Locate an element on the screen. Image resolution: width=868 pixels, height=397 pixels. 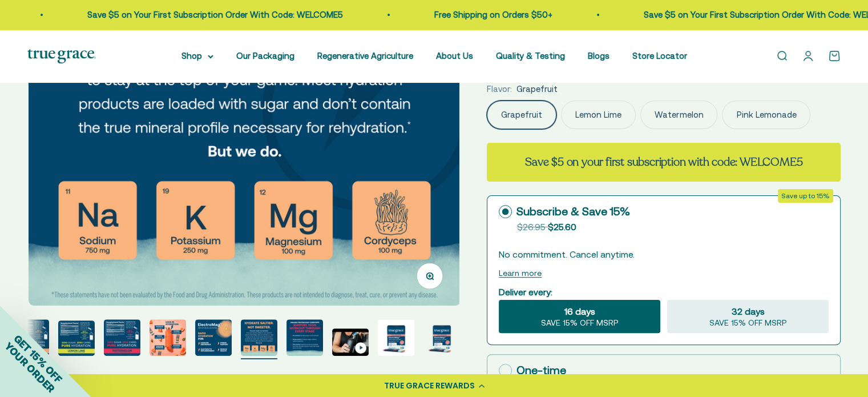
a: Store Locator is located at coordinates (659, 55).